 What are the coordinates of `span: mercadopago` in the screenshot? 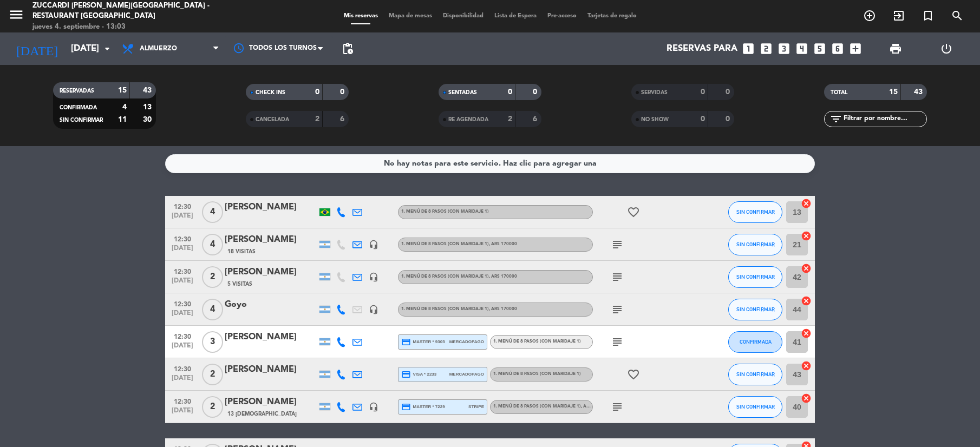 It's located at (467, 374).